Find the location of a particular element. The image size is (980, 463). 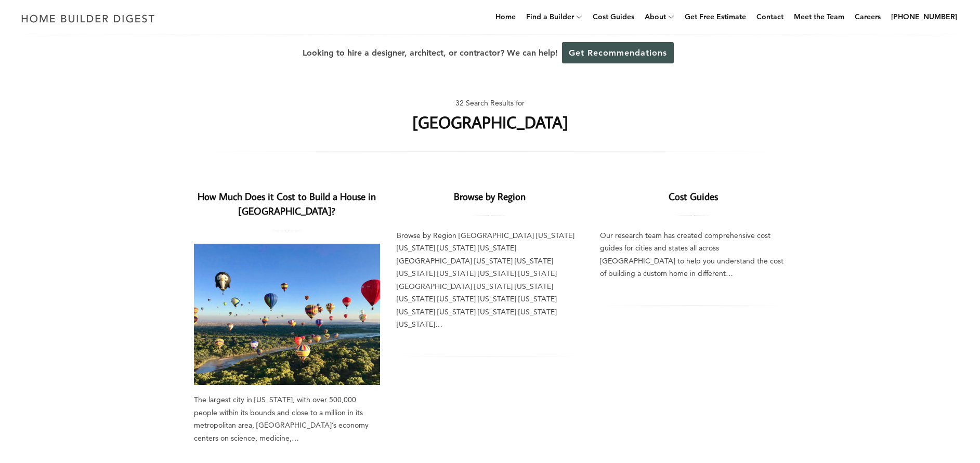

img: Home Builder Digest is located at coordinates (88, 18).